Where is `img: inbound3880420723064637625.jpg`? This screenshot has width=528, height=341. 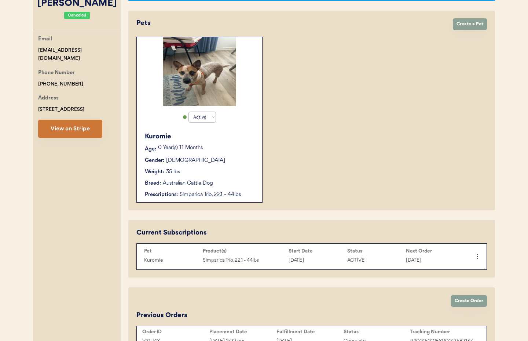
img: inbound3880420723064637625.jpg is located at coordinates (200, 72).